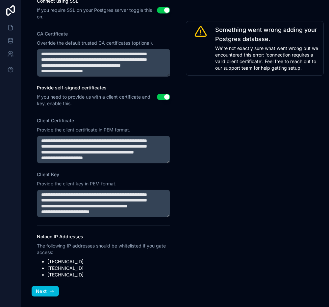 The height and width of the screenshot is (307, 329). What do you see at coordinates (97, 100) in the screenshot?
I see `div: If you need to provide us with a client certificate and key, enable this.` at bounding box center [97, 100].